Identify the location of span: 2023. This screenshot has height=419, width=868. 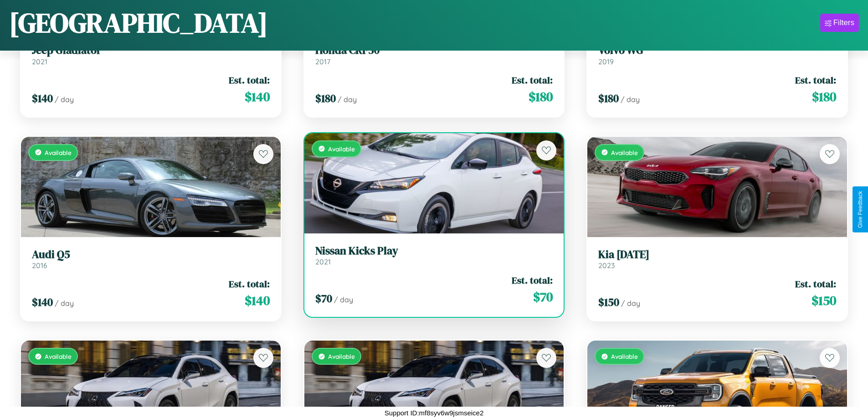
(606, 265).